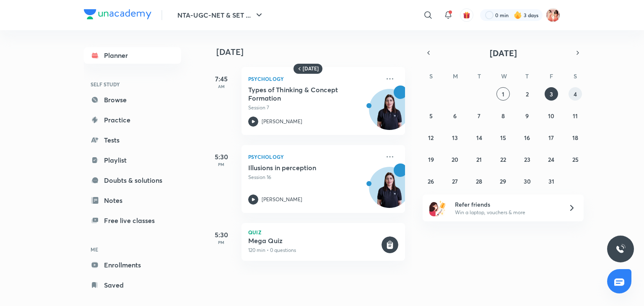  I want to click on button: October 10, 2025, so click(552, 116).